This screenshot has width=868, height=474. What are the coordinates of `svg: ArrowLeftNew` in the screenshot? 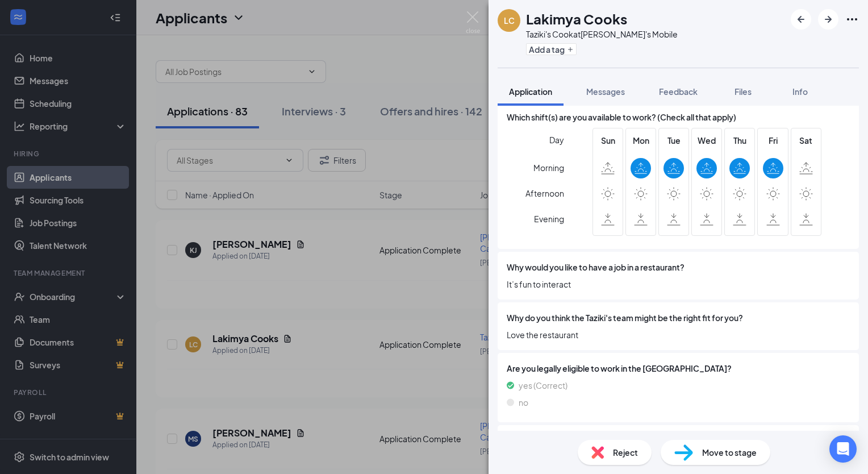 It's located at (800, 19).